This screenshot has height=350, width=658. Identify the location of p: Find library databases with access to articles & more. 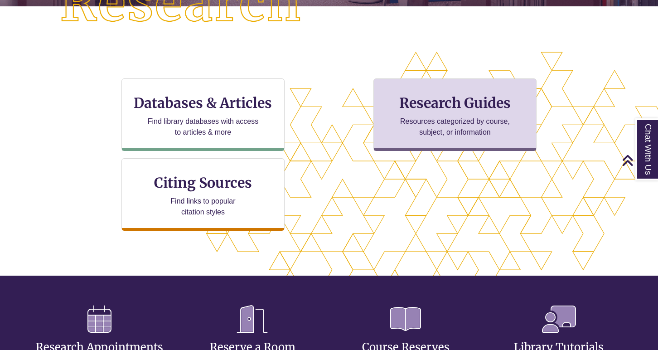
(203, 127).